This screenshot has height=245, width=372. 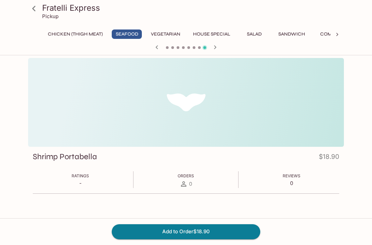 What do you see at coordinates (292, 176) in the screenshot?
I see `span: Reviews` at bounding box center [292, 176].